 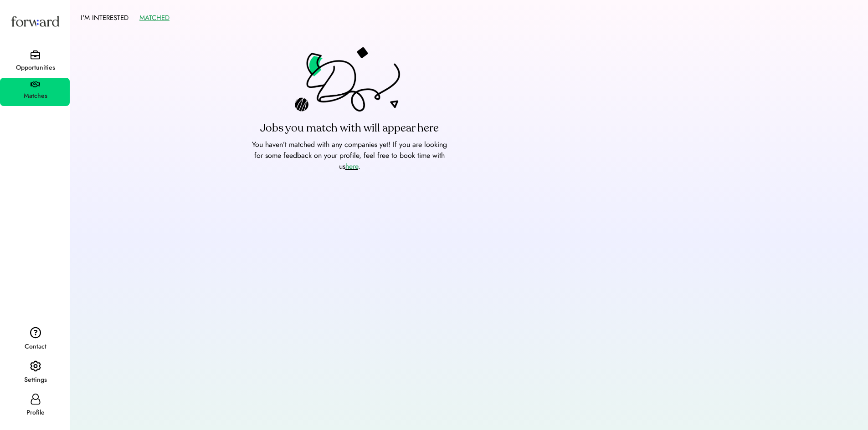 What do you see at coordinates (154, 18) in the screenshot?
I see `button: MATCHED` at bounding box center [154, 18].